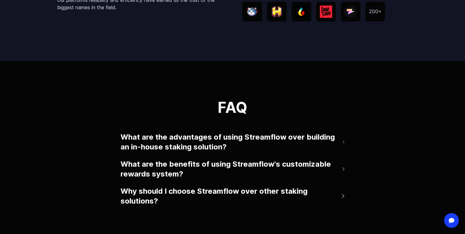  I want to click on img: MadLads, so click(326, 12).